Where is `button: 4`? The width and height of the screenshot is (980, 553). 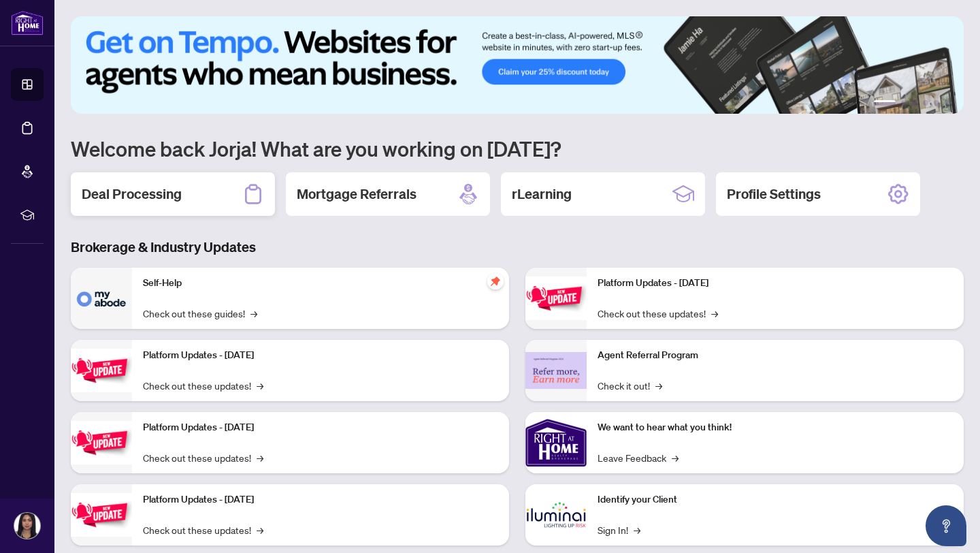 button: 4 is located at coordinates (925, 103).